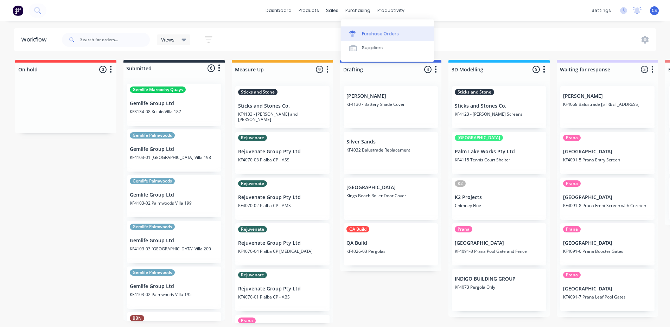 The width and height of the screenshot is (670, 327). What do you see at coordinates (282, 199) in the screenshot?
I see `div: RejuvenateRejuvenate Group Pty LtdKF4070-02 Pialba CP - AMS` at bounding box center [282, 199].